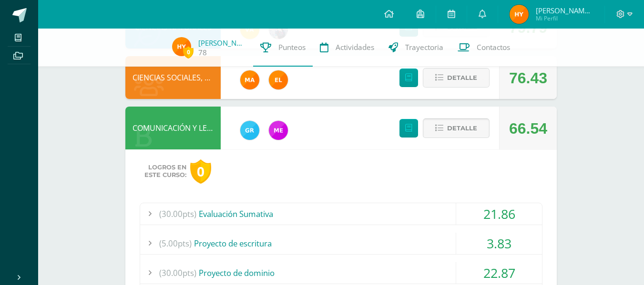 This screenshot has width=644, height=285. Describe the element at coordinates (340, 243) in the screenshot. I see `div: Proyecto de escritura` at that location.